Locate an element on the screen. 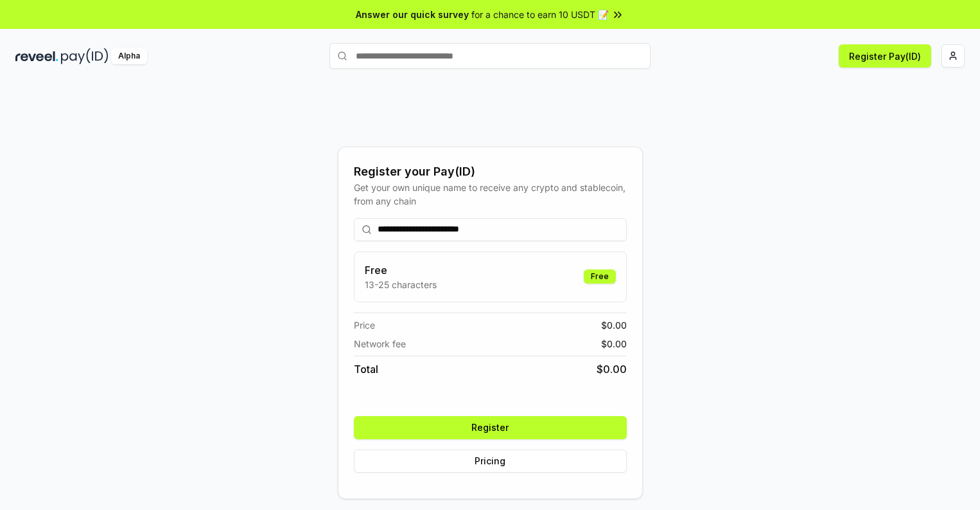 The width and height of the screenshot is (980, 510). button: Register is located at coordinates (490, 428).